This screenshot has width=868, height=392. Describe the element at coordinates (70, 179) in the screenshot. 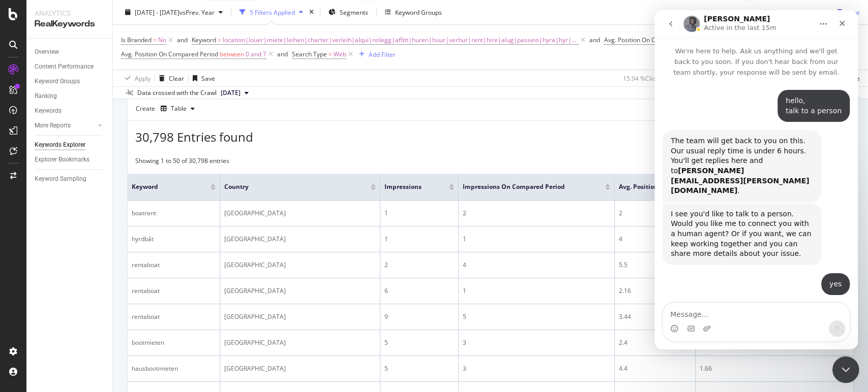

I see `a: Keyword Sampling` at that location.